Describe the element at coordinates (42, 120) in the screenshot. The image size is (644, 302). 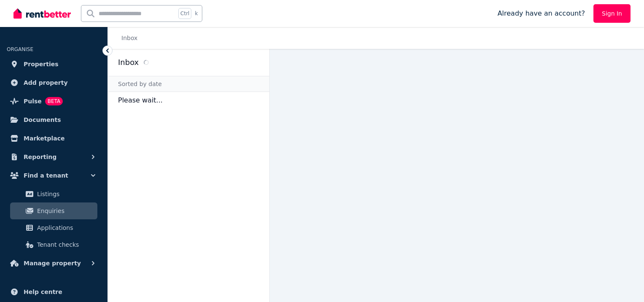
I see `span: Documents` at that location.